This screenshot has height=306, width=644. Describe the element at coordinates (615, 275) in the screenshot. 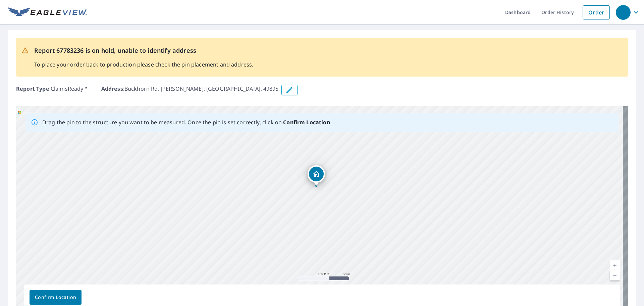

I see `a: Current Level 17, Zoom Out` at that location.